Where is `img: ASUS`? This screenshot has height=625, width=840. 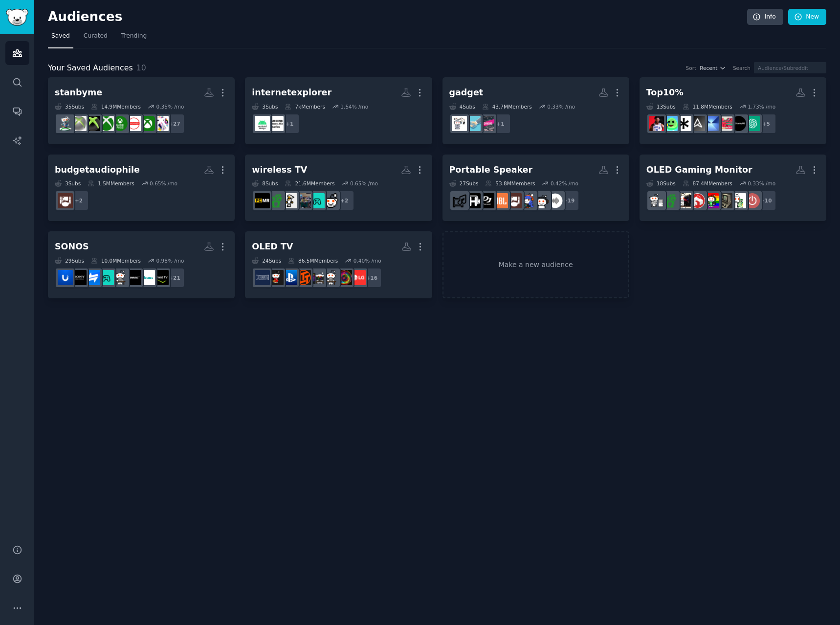 img: ASUS is located at coordinates (697, 123).